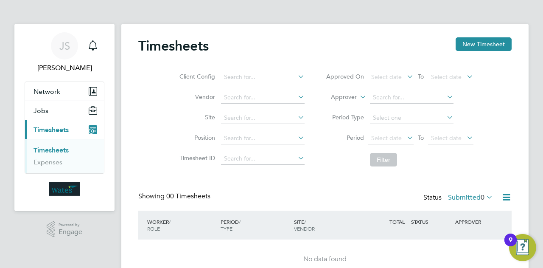 The width and height of the screenshot is (543, 268). Describe the element at coordinates (196, 76) in the screenshot. I see `label: Client Config` at that location.